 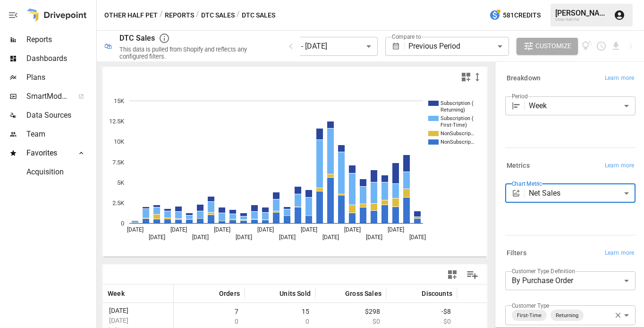 I want to click on button: Other Half Pet, so click(x=131, y=15).